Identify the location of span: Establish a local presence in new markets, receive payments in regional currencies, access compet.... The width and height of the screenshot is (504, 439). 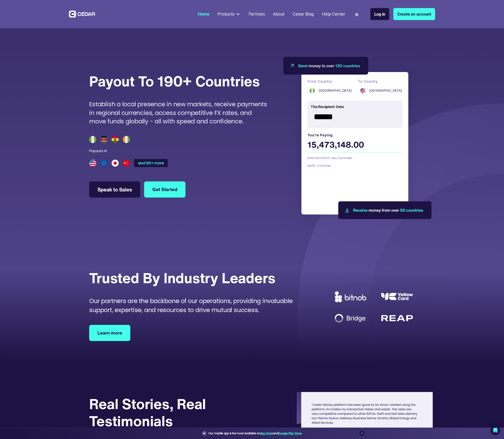
(178, 113).